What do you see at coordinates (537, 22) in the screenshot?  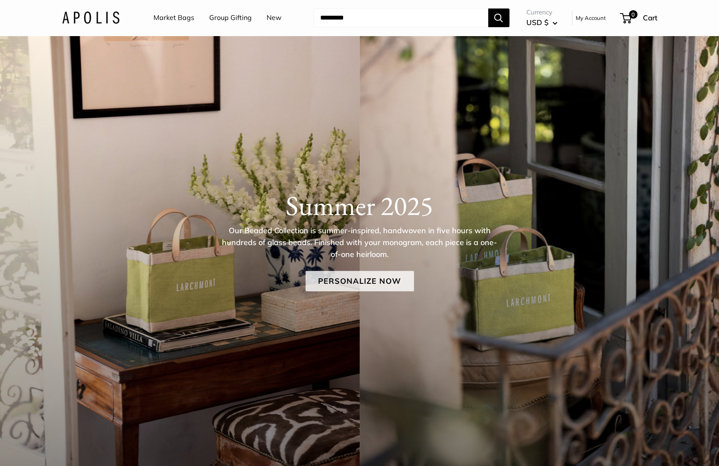 I see `span: USD $` at bounding box center [537, 22].